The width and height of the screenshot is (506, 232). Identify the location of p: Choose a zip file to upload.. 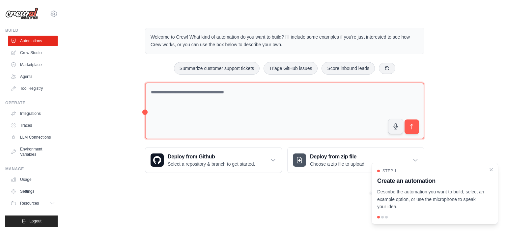
(338, 164).